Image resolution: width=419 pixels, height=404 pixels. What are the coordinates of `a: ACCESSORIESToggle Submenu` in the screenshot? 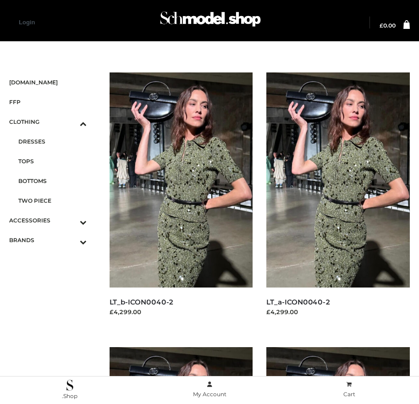 It's located at (48, 220).